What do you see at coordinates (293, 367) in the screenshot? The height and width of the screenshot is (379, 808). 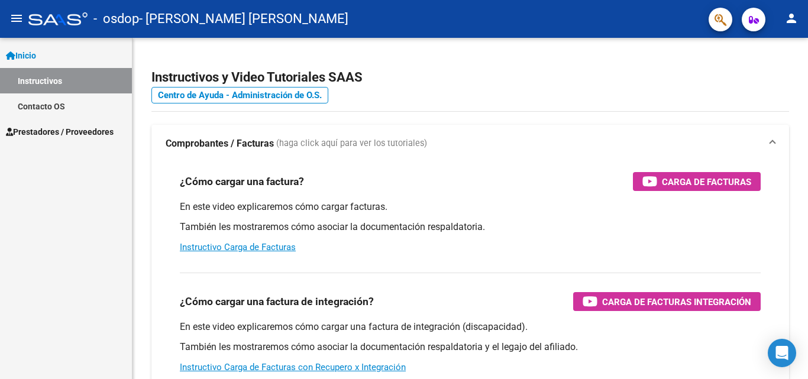 I see `a: Instructivo Carga de Facturas con Recupero x Integración` at bounding box center [293, 367].